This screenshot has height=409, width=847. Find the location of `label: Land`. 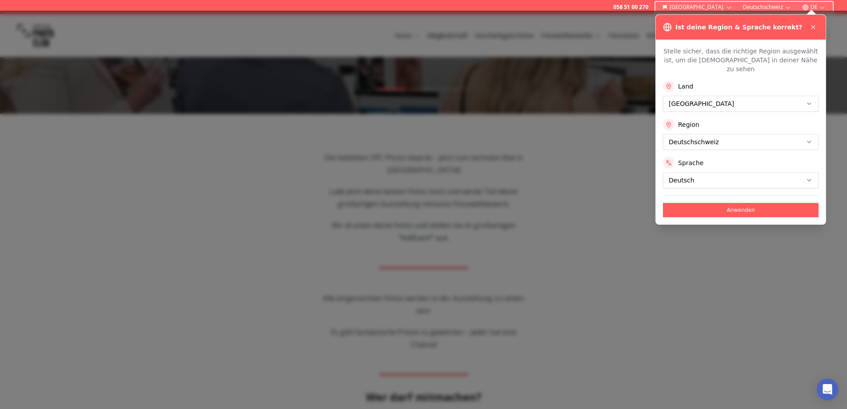

label: Land is located at coordinates (686, 86).